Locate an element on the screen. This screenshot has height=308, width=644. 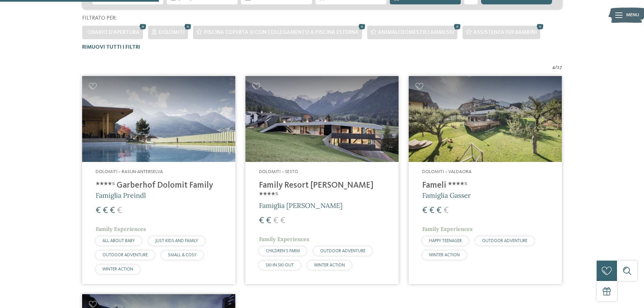
span: Dolomiti – Valdaora is located at coordinates (447, 172).